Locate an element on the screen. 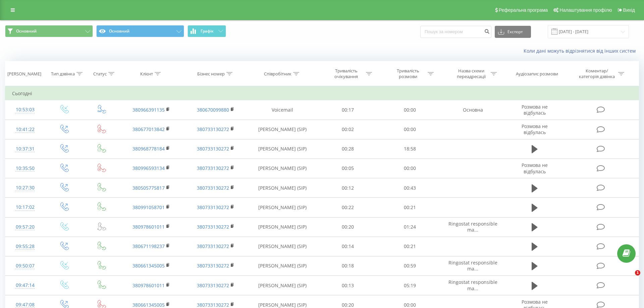 This screenshot has width=644, height=308. a: 380677013842 is located at coordinates (149, 129).